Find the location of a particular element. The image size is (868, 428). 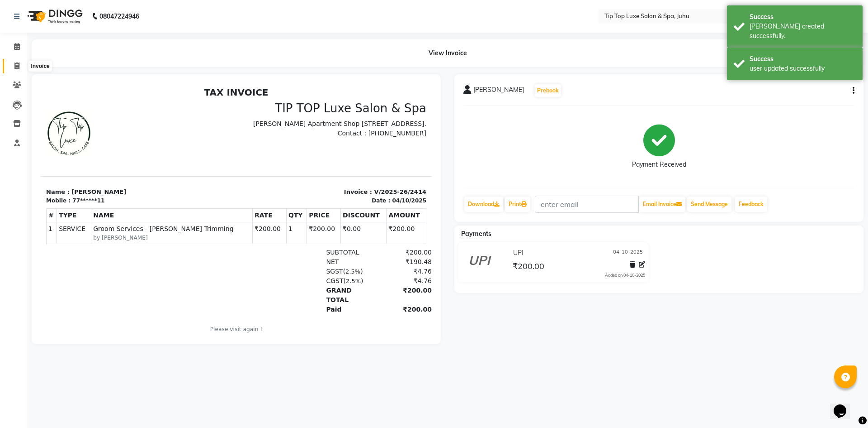

div: Added on 04-10-2025 is located at coordinates (625, 275).